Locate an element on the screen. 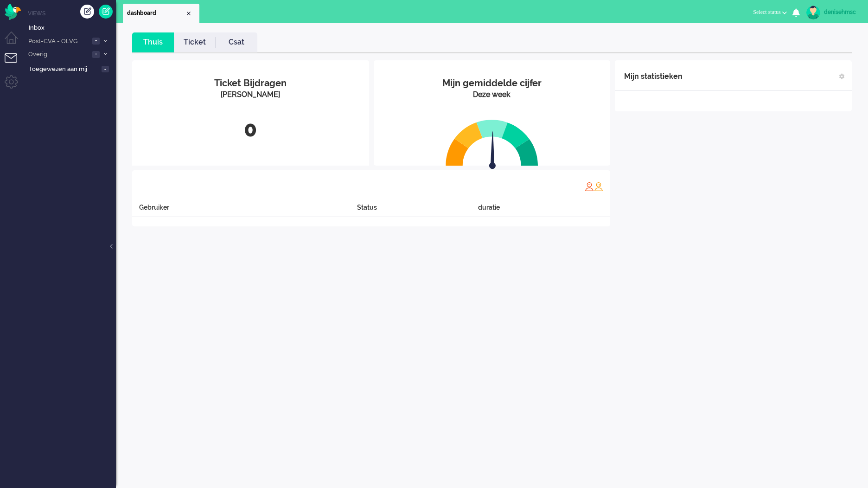 Image resolution: width=868 pixels, height=488 pixels. span: Select status is located at coordinates (767, 12).